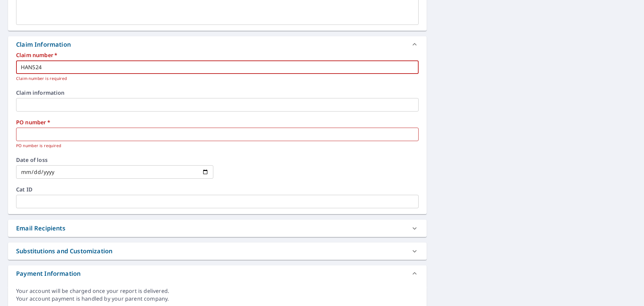 The image size is (644, 306). I want to click on p: PO number is required, so click(215, 146).